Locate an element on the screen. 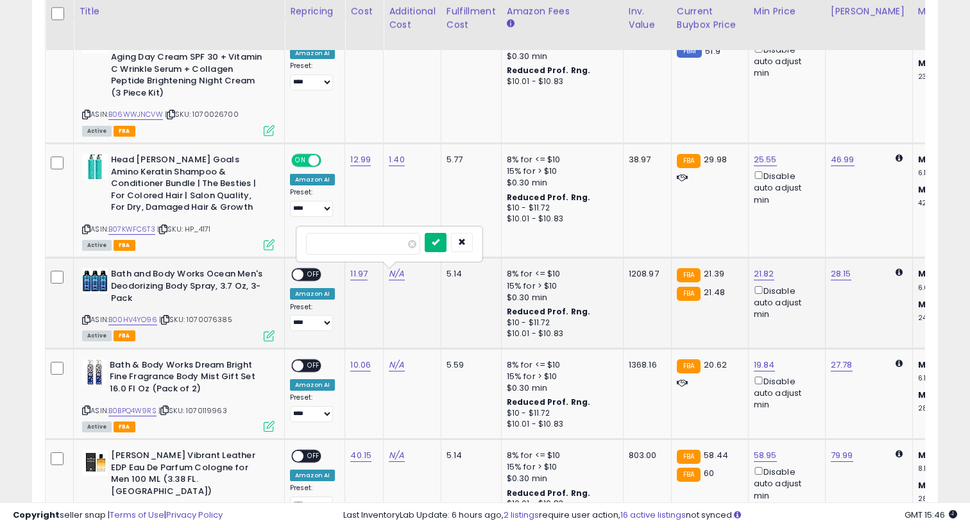 Image resolution: width=970 pixels, height=528 pixels. div: Fulfillment Cost is located at coordinates (471, 18).